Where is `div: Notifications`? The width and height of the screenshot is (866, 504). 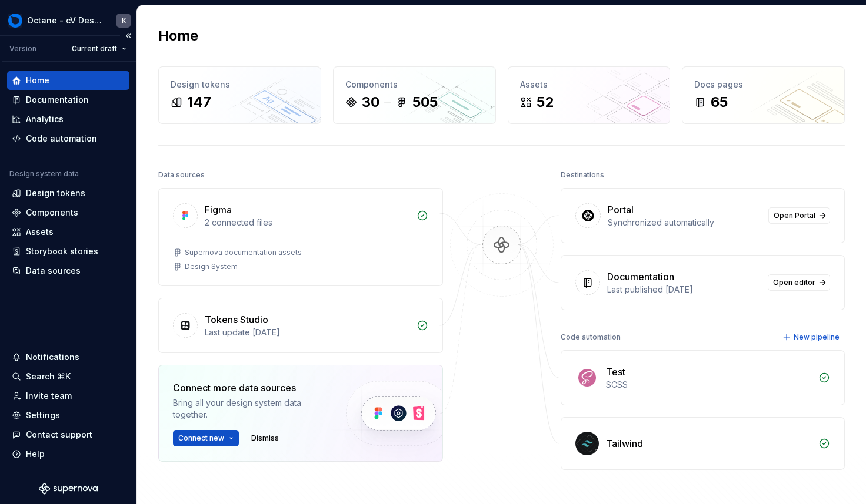 div: Notifications is located at coordinates (52, 357).